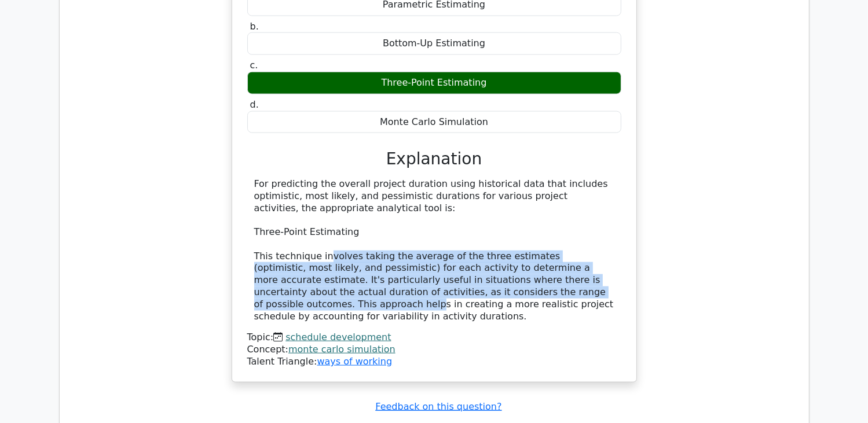  What do you see at coordinates (434, 122) in the screenshot?
I see `div: Monte Carlo Simulation` at bounding box center [434, 122].